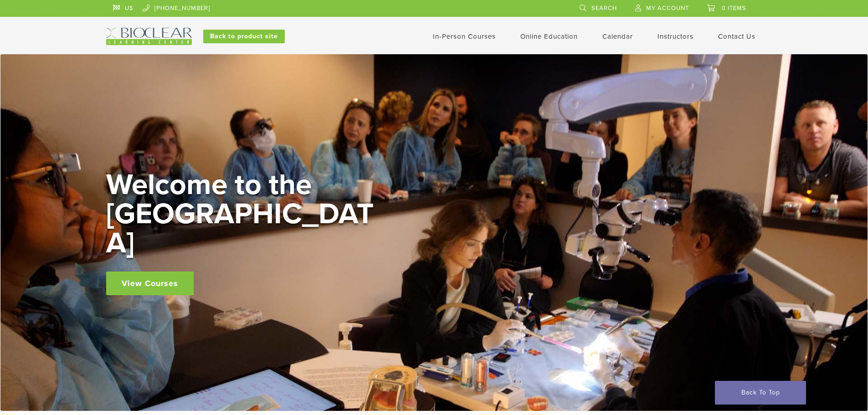 This screenshot has width=868, height=415. What do you see at coordinates (244, 37) in the screenshot?
I see `a: Back to product site` at bounding box center [244, 37].